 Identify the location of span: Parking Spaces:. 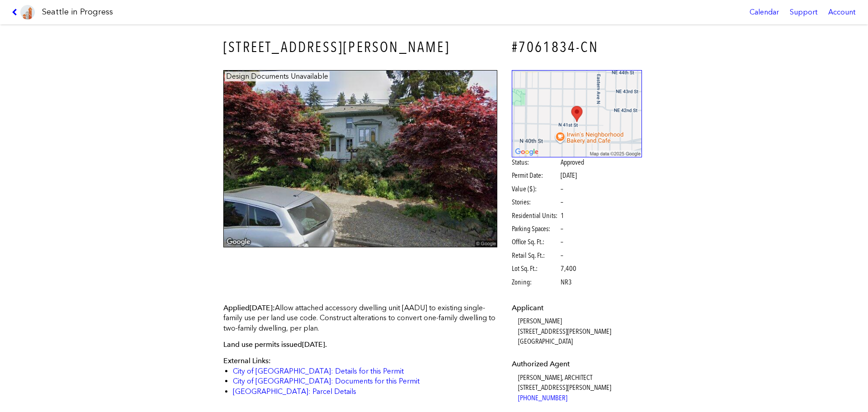
(535, 229).